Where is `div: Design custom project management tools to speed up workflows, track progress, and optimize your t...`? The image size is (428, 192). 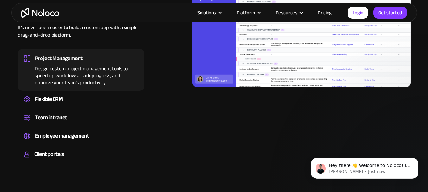
div: Design custom project management tools to speed up workflows, track progress, and optimize your t... is located at coordinates (81, 75).